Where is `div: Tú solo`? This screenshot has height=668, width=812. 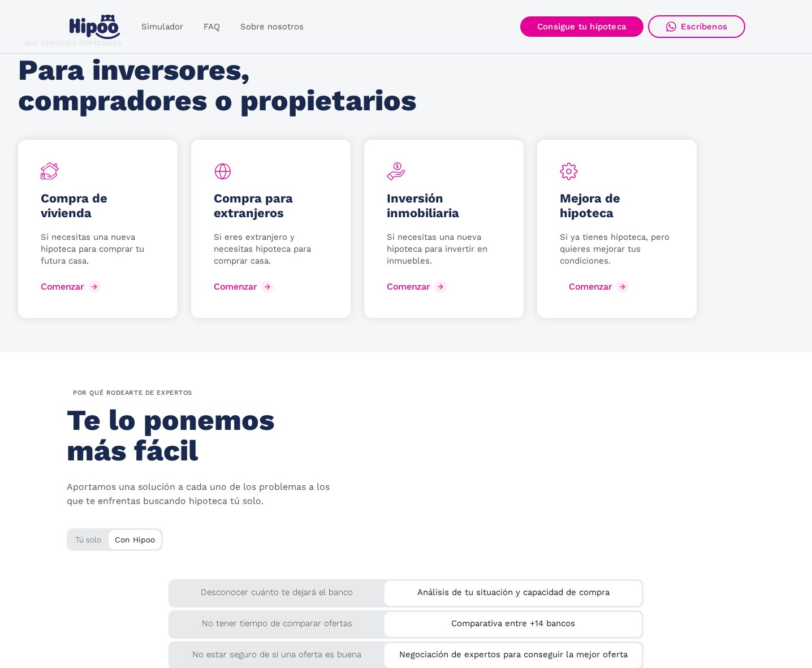 div: Tú solo is located at coordinates (115, 537).